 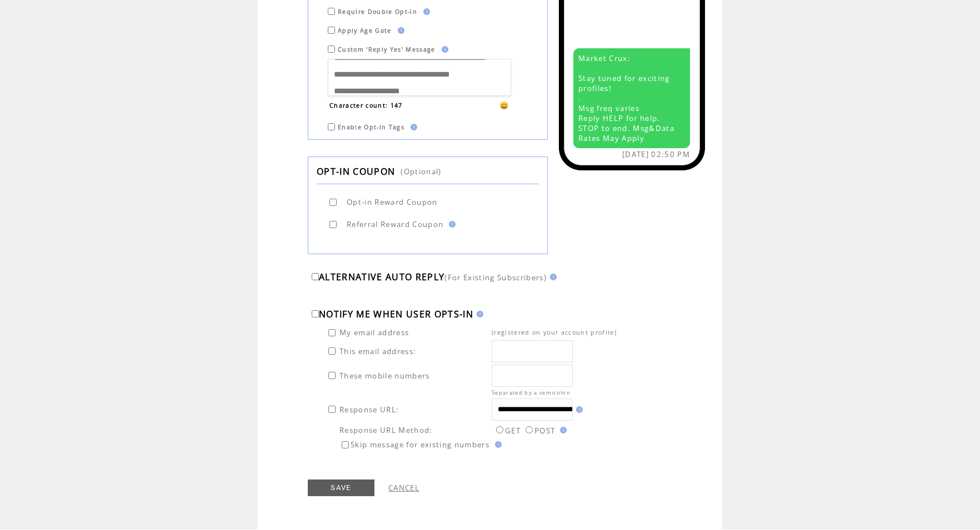 What do you see at coordinates (554, 333) in the screenshot?
I see `span: (registered on your account profile)` at bounding box center [554, 333].